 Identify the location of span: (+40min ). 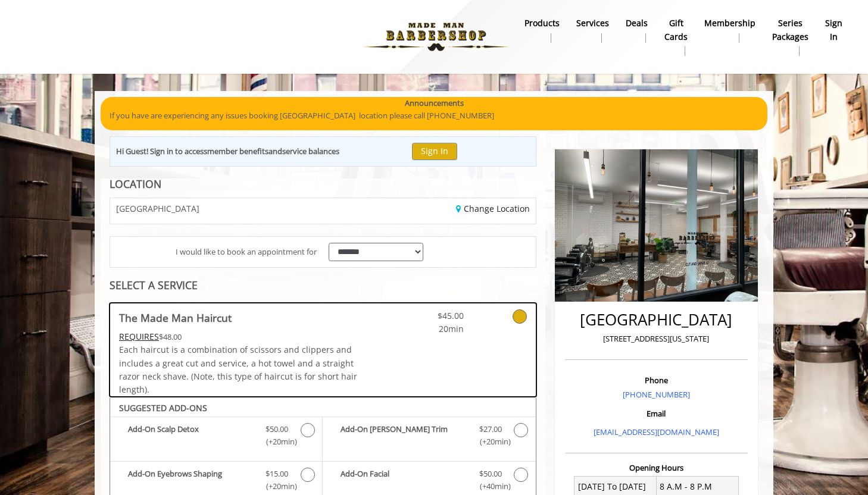
(490, 486).